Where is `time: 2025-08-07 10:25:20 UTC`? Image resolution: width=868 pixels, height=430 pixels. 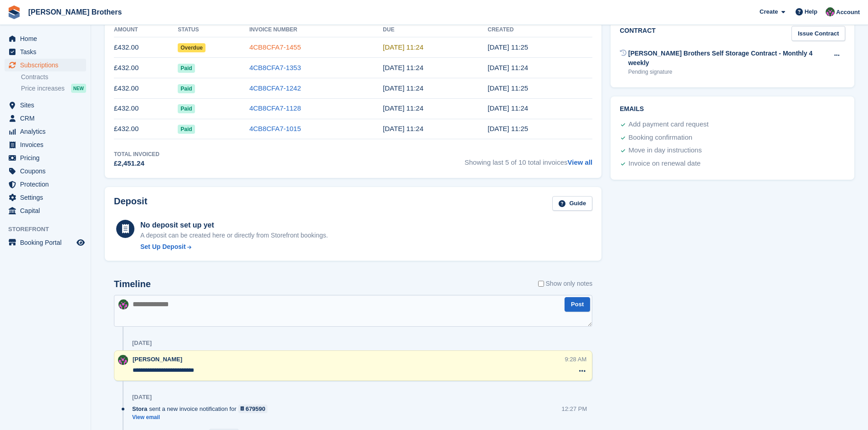 time: 2025-08-07 10:25:20 UTC is located at coordinates (507, 47).